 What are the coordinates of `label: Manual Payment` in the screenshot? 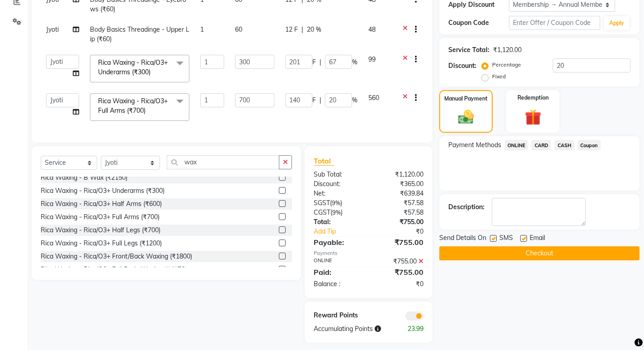 It's located at (466, 99).